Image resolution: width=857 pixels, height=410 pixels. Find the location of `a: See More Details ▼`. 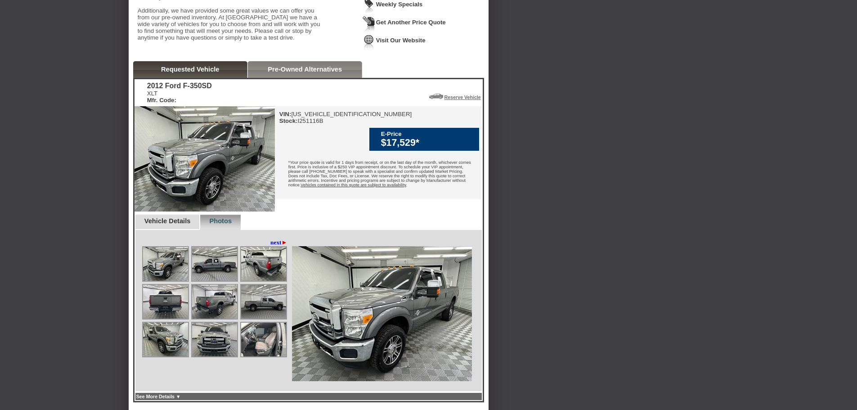

a: See More Details ▼ is located at coordinates (158, 396).